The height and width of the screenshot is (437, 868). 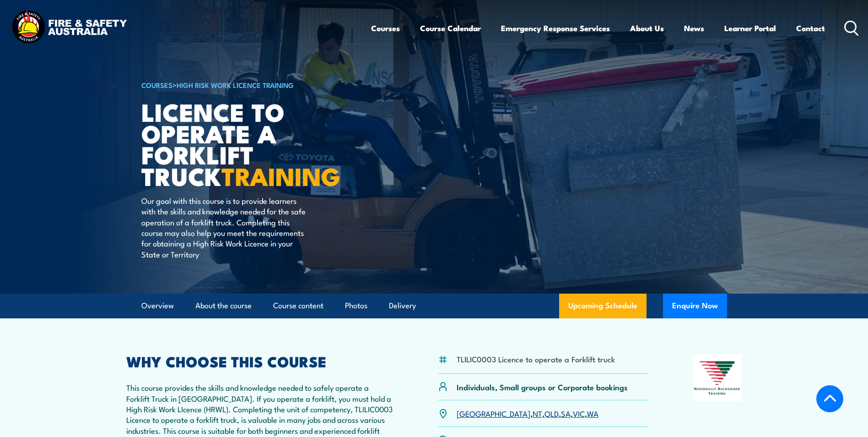 I want to click on a: Emergency Response Services, so click(x=555, y=28).